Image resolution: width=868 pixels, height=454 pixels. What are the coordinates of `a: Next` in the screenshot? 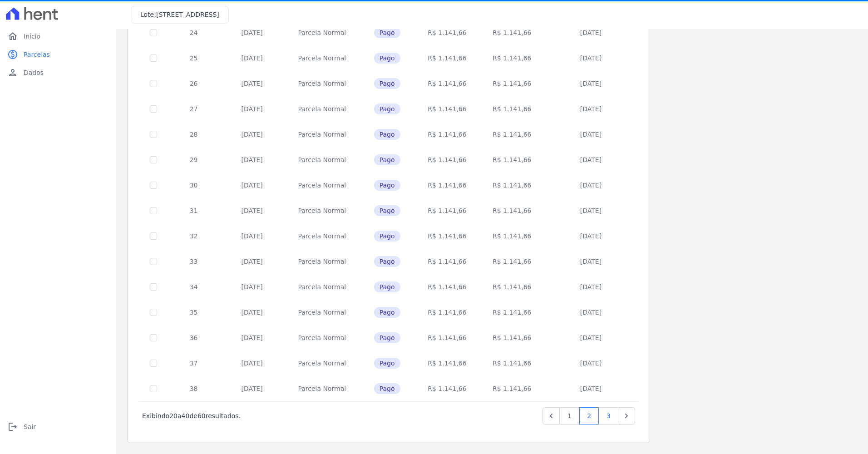 It's located at (626, 416).